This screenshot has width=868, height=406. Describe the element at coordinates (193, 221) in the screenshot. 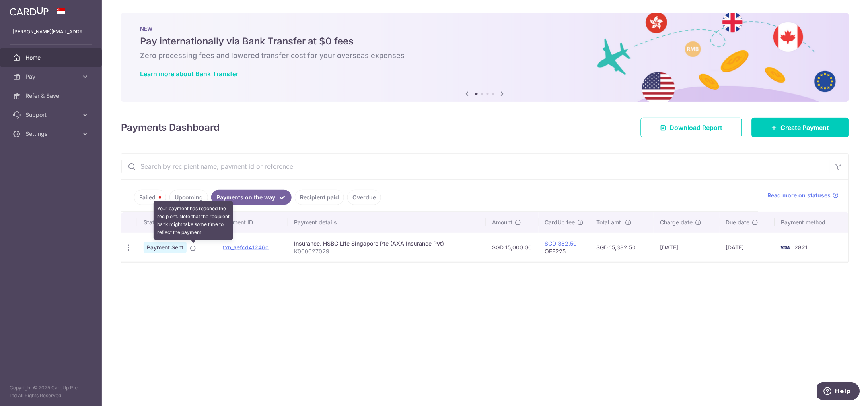

I see `div: Your payment has reached the recipient. Note that the recipient bank might take some time to refl...` at that location.